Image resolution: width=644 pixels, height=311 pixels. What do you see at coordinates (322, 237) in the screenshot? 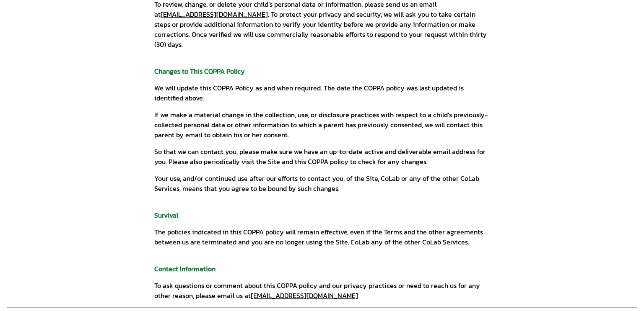
I see `p: The policies indicated in this COPPA policy will remain effective, even if the Terms and the othe...` at bounding box center [322, 237].